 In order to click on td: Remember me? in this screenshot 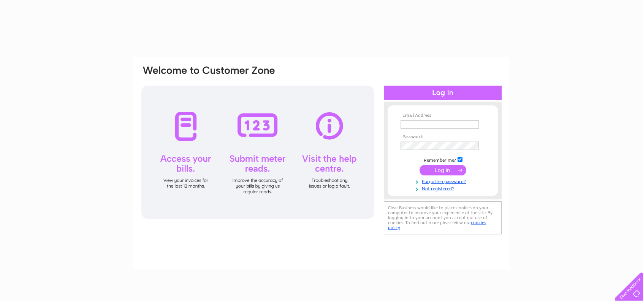, I will do `click(443, 159)`.